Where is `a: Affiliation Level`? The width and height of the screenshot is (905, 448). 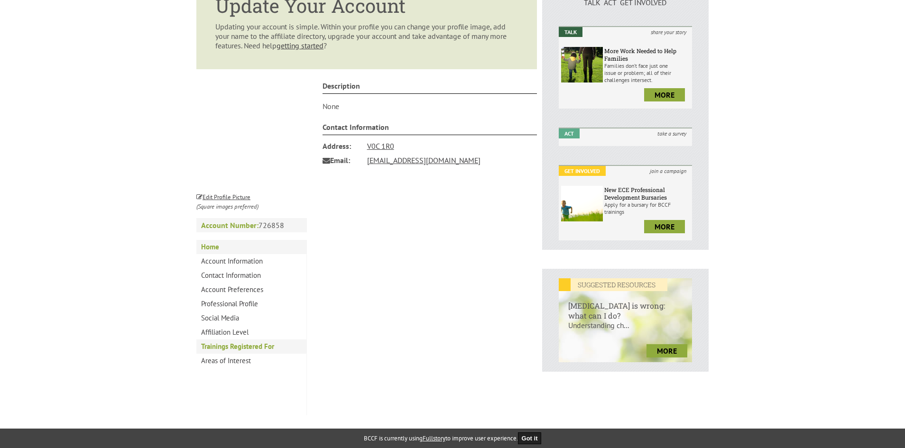 a: Affiliation Level is located at coordinates (251, 333).